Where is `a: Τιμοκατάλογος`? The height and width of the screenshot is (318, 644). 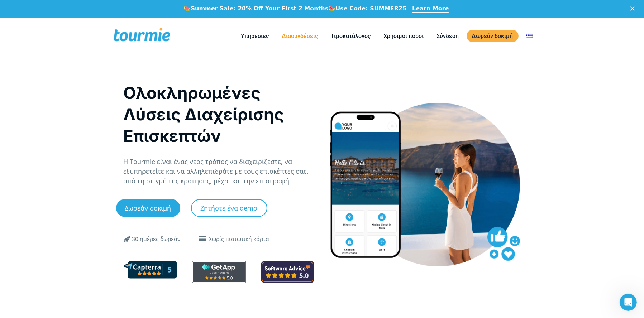 a: Τιμοκατάλογος is located at coordinates (351, 36).